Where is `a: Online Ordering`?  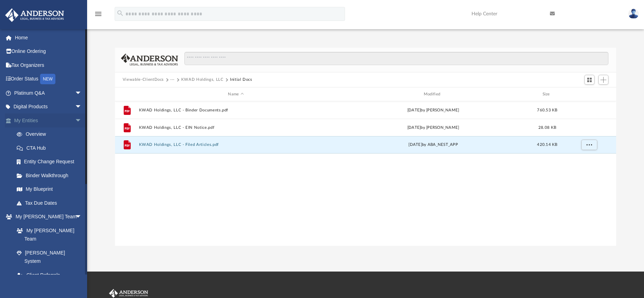 a: Online Ordering is located at coordinates (48, 51).